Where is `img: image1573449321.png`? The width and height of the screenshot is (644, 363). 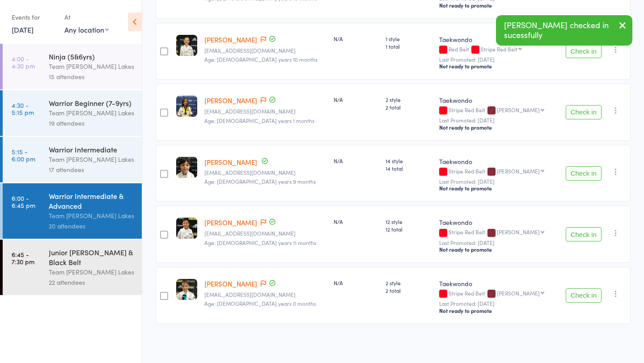 img: image1573449321.png is located at coordinates (187, 167).